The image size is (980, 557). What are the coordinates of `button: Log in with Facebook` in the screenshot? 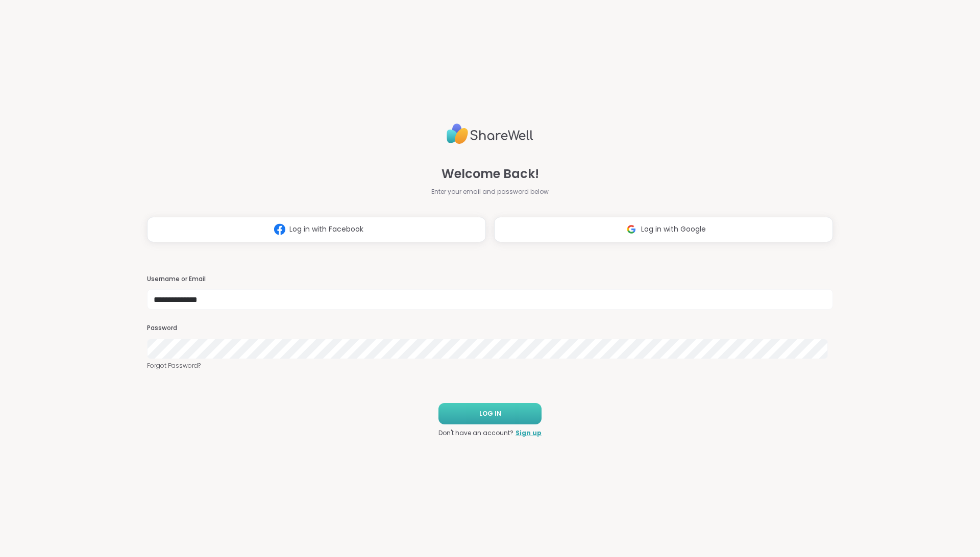 It's located at (317, 230).